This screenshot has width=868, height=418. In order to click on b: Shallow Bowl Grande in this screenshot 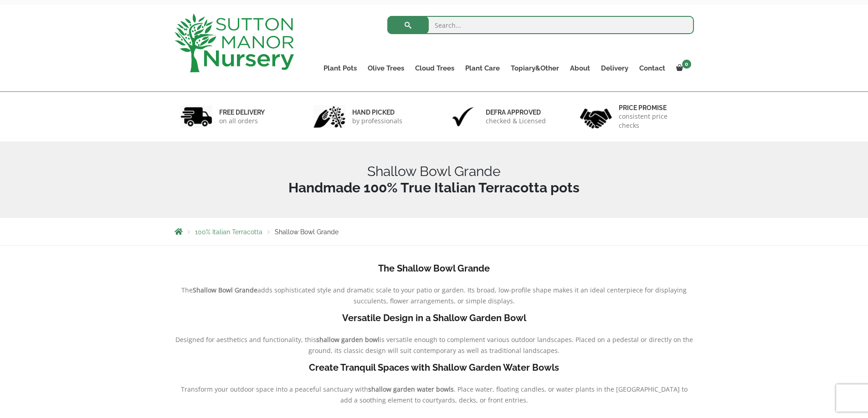, I will do `click(225, 290)`.